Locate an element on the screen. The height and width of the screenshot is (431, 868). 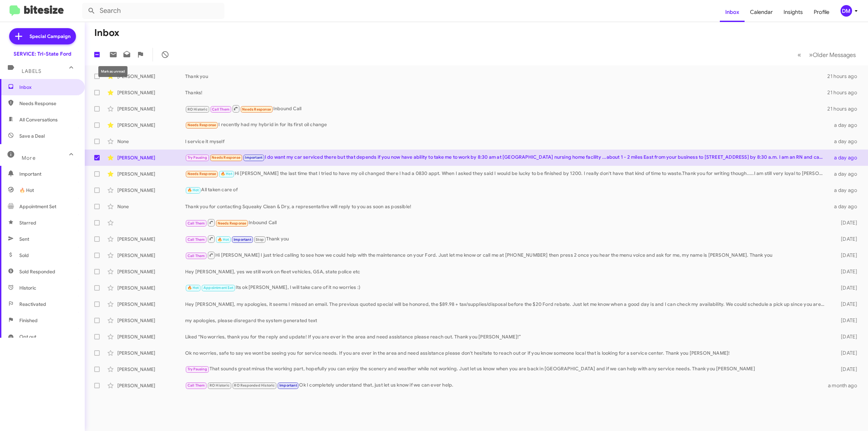
div: a month ago is located at coordinates (845, 386).